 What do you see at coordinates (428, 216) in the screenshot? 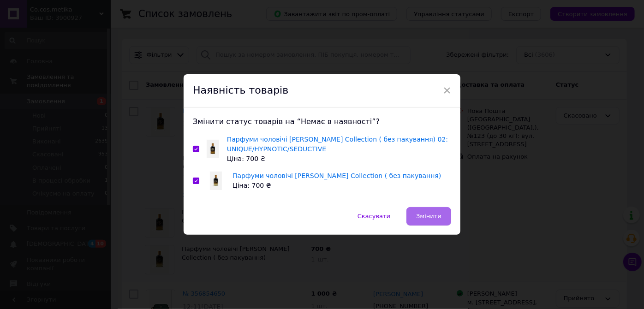
I see `button: Змінити` at bounding box center [428, 216].